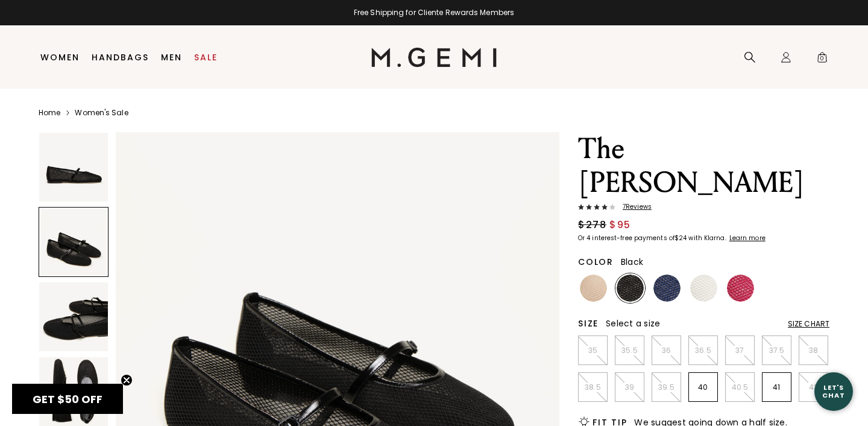 The width and height of the screenshot is (868, 426). Describe the element at coordinates (667, 288) in the screenshot. I see `img: Navy` at that location.